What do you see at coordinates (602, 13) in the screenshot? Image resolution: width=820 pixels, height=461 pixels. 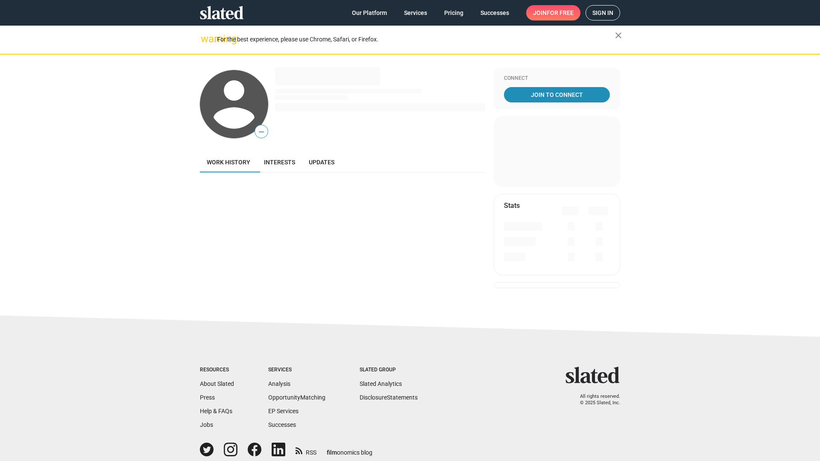 I see `span: Sign in` at bounding box center [602, 13].